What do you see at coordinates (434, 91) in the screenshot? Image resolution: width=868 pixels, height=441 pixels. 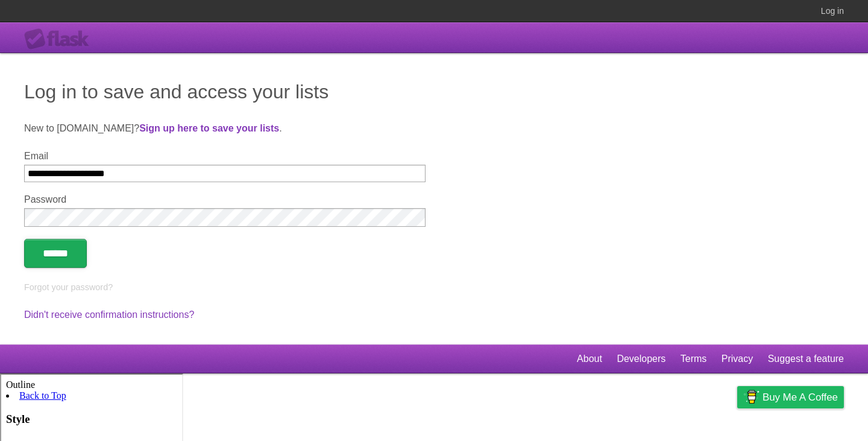 I see `h1: Log in to save and access your lists` at bounding box center [434, 91].